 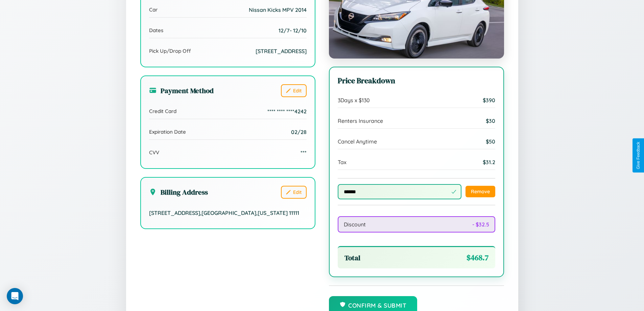 What do you see at coordinates (354, 100) in the screenshot?
I see `span: 3 Days x $ 130` at bounding box center [354, 100].